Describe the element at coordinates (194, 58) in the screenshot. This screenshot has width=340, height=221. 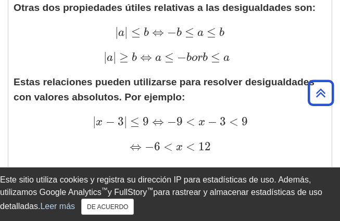
I see `font: o` at that location.